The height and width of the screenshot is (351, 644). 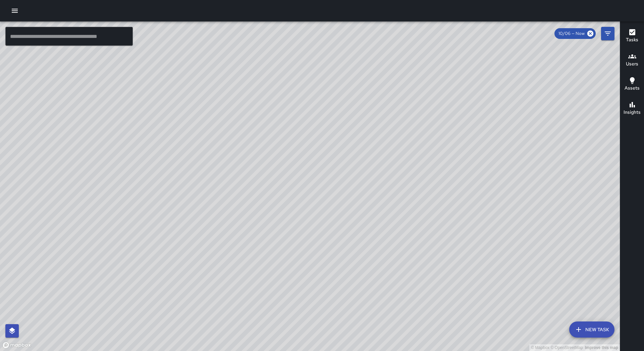 I want to click on button: Insights, so click(x=632, y=109).